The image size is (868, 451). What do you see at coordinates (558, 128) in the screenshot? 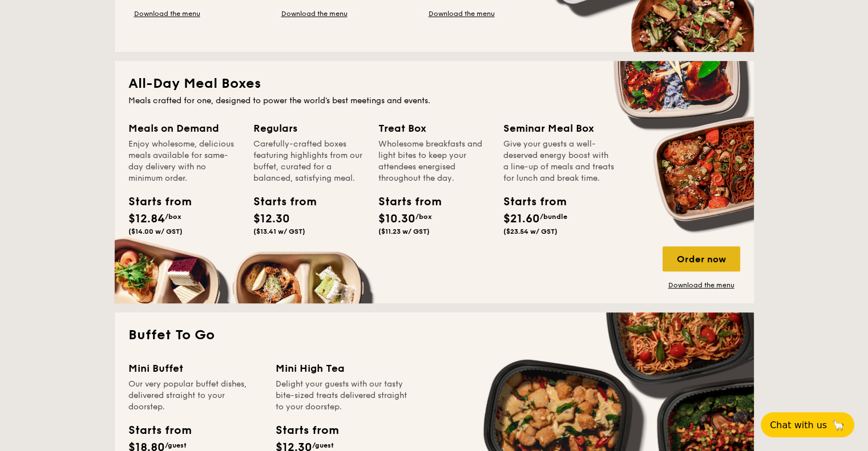
I see `div: Seminar Meal Box` at bounding box center [558, 128].